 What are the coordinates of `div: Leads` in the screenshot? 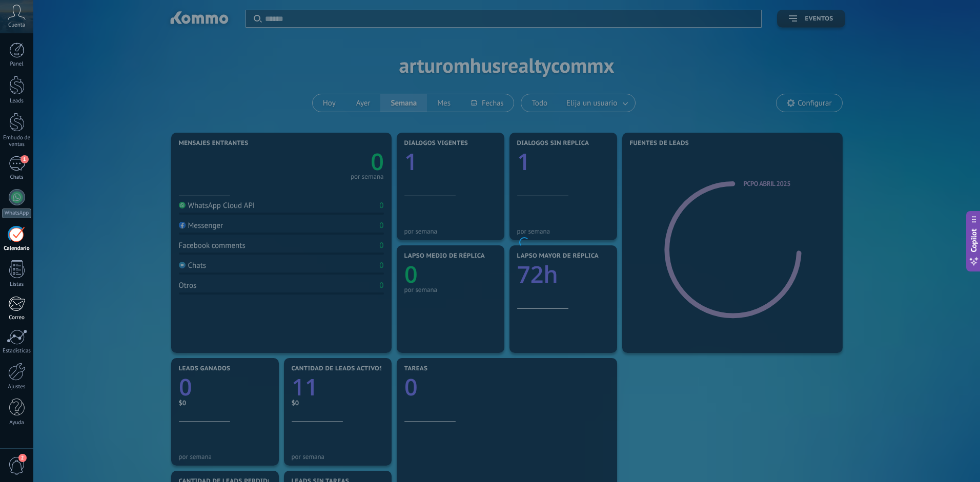 It's located at (17, 101).